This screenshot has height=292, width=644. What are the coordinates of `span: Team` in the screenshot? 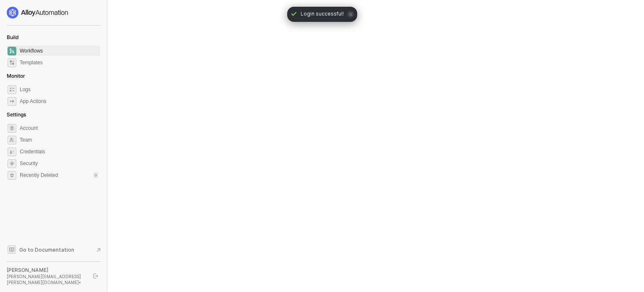 It's located at (59, 140).